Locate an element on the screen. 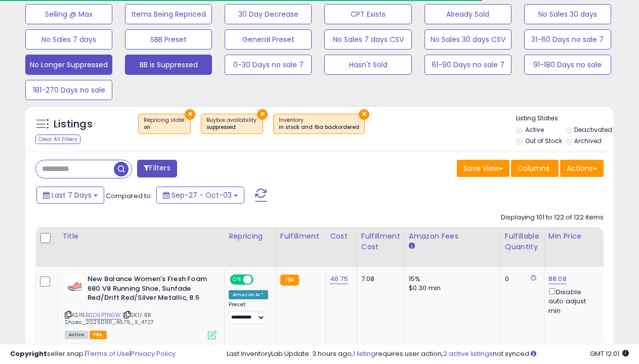  label: Archived is located at coordinates (588, 141).